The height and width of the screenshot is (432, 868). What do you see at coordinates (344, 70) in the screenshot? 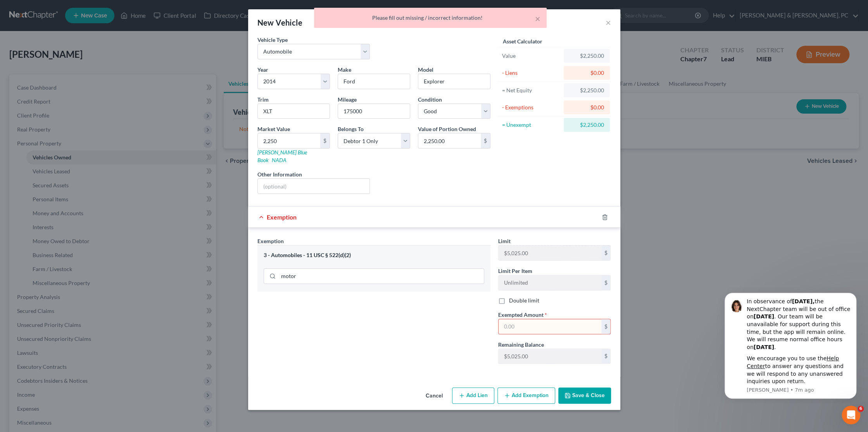
I see `span: Make` at bounding box center [344, 70].